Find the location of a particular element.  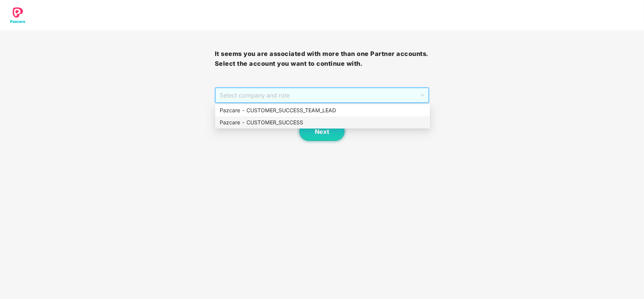

span: Select company and role is located at coordinates (322, 95).